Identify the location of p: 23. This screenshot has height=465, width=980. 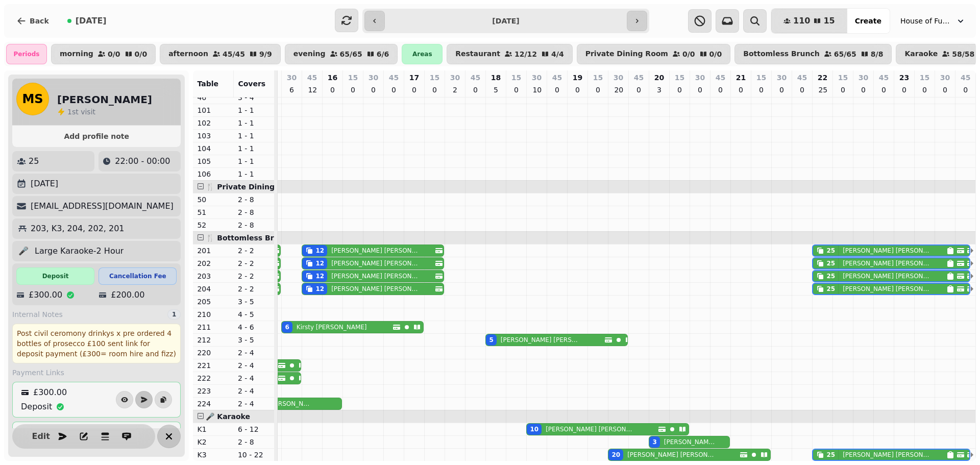
(904, 78).